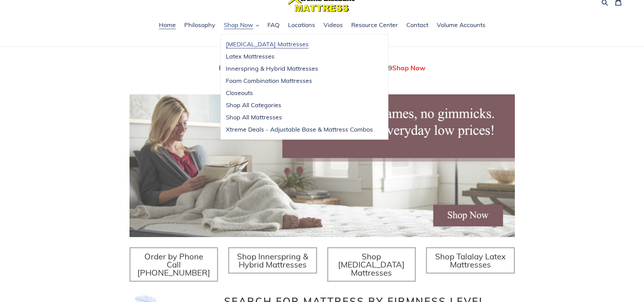 The height and width of the screenshot is (302, 644). Describe the element at coordinates (461, 25) in the screenshot. I see `span: Volume Accounts` at that location.